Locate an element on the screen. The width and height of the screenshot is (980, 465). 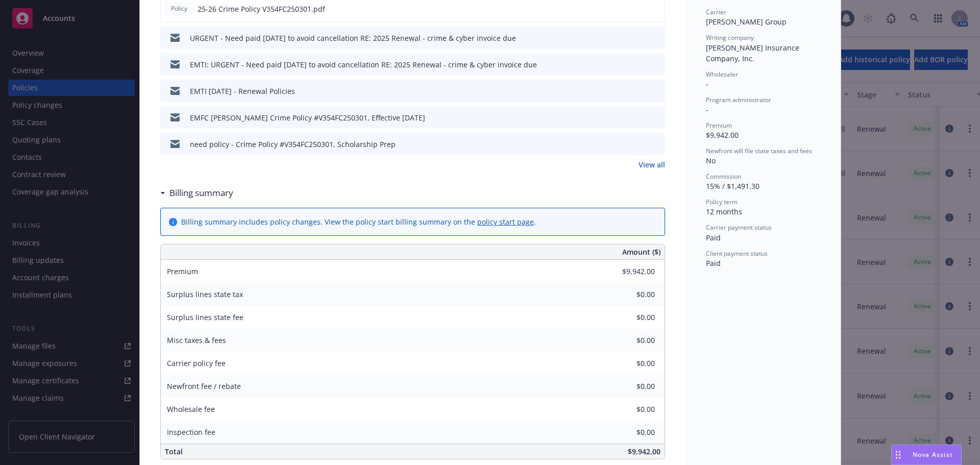
span: Commission is located at coordinates (724, 176).